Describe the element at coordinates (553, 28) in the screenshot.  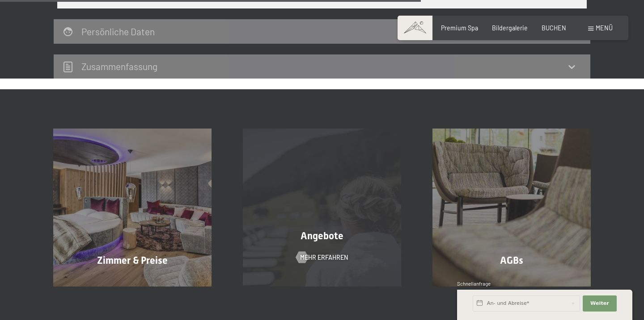
I see `span: BUCHEN` at that location.